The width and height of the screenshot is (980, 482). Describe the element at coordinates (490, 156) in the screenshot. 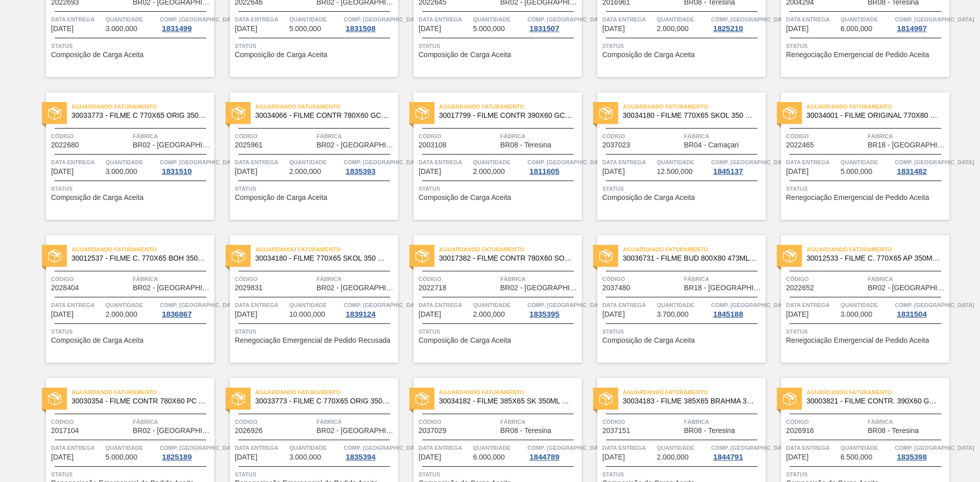

I see `a: statusAguardando Faturamento30017799 - FILME CONTR 390X60 GCA ZERO 350ML NIV22Código2003108Fábric...` at that location.